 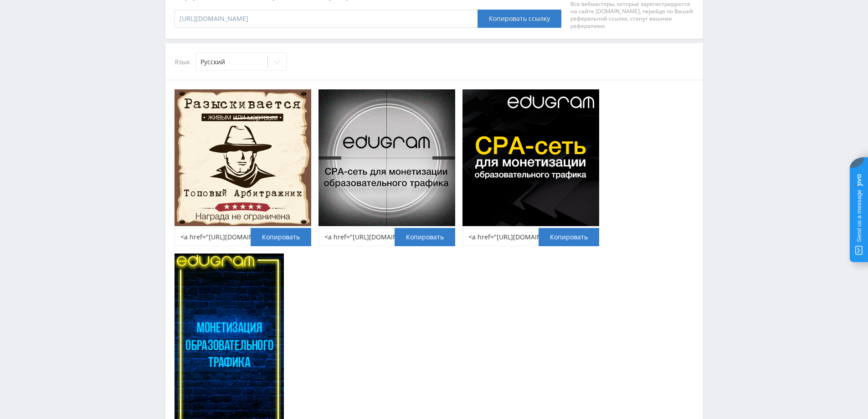 I want to click on button: Копировать ссылку, so click(x=520, y=19).